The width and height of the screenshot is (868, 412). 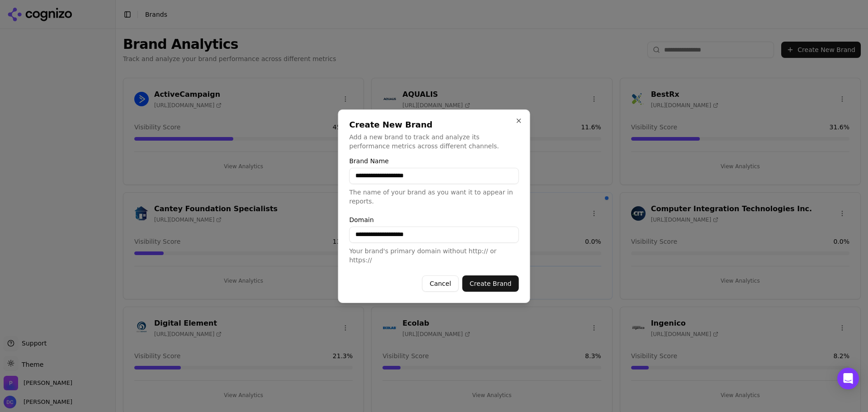 What do you see at coordinates (434, 142) in the screenshot?
I see `p: Add a new brand to track and analyze its performance metrics across different channels.` at bounding box center [434, 142].